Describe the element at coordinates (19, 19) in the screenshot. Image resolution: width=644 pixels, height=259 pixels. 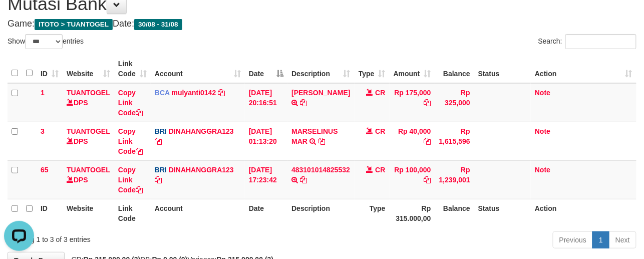
I see `button: Open LiveChat chat widget` at that location.